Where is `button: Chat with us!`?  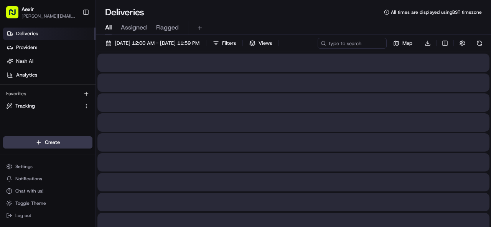 button: Chat with us! is located at coordinates (48, 191).